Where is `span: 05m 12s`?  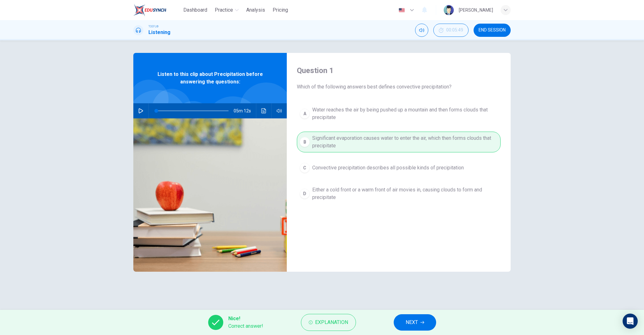
span: 05m 12s is located at coordinates (245, 111).